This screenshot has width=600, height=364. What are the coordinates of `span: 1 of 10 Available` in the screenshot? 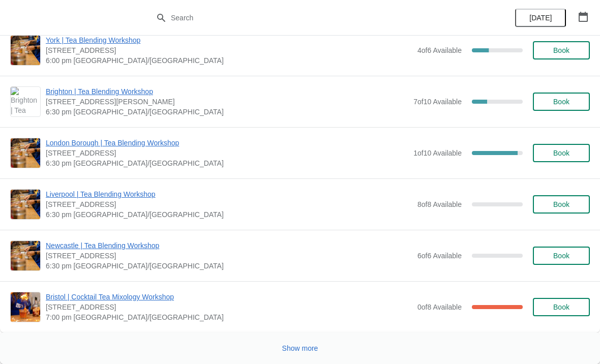 It's located at (438, 153).